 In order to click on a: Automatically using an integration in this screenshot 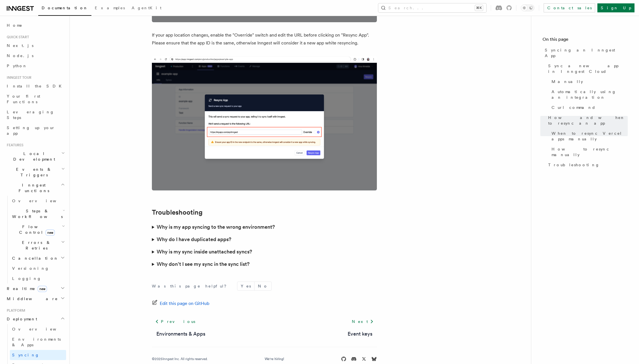, I will do `click(589, 94)`.